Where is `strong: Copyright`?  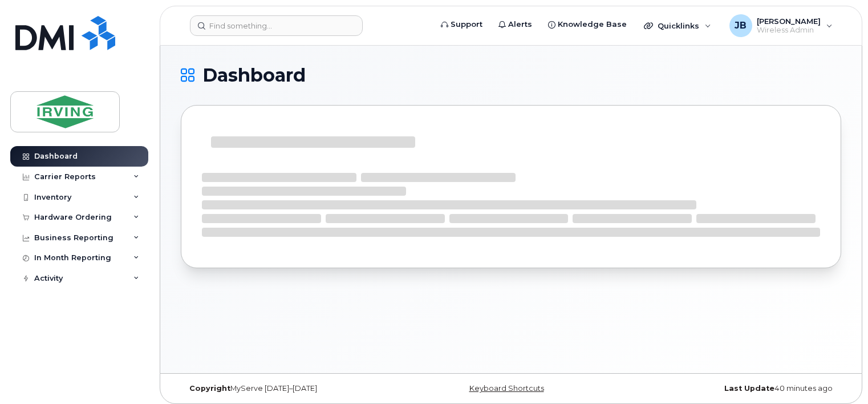 strong: Copyright is located at coordinates (210, 388).